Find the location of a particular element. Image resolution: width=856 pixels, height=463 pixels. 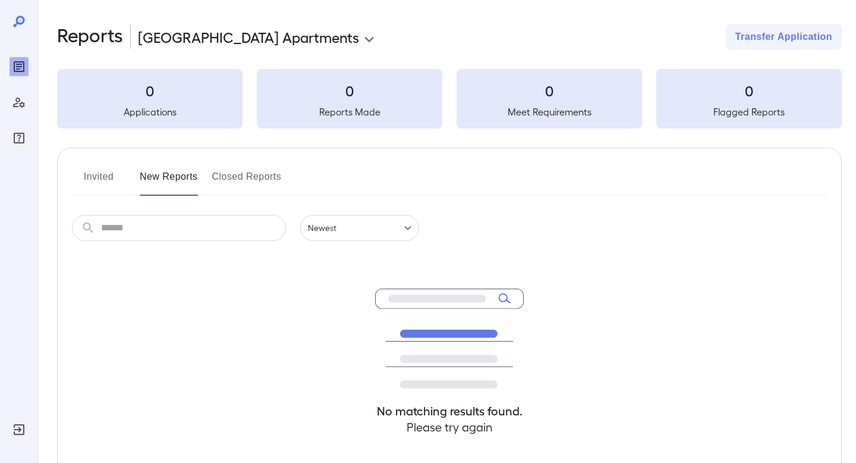

div: Reports is located at coordinates (19, 67).